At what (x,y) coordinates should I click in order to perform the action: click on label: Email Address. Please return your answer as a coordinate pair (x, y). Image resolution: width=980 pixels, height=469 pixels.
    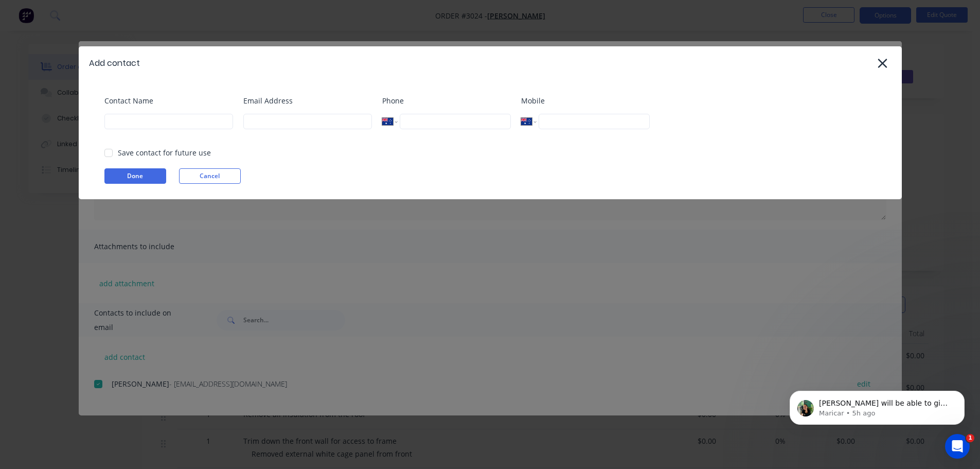
    Looking at the image, I should click on (308, 100).